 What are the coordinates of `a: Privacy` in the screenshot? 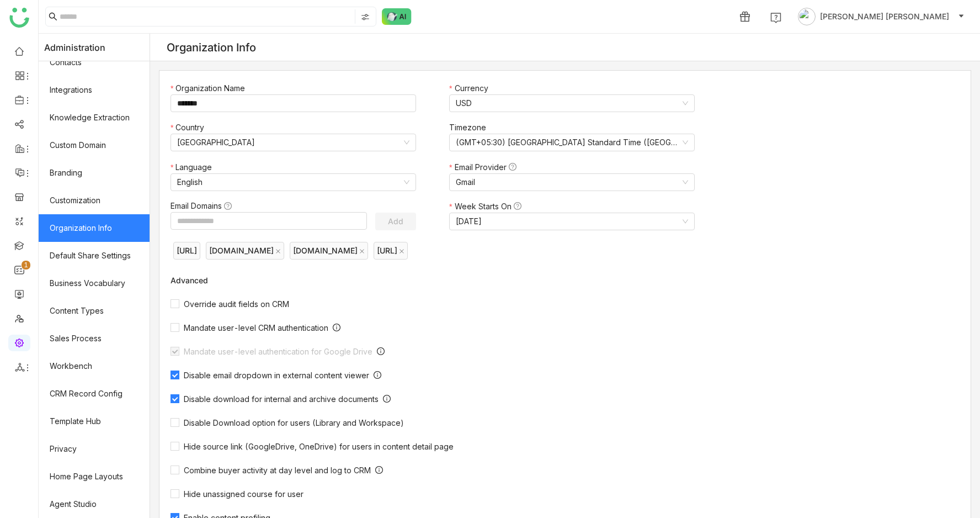 It's located at (94, 449).